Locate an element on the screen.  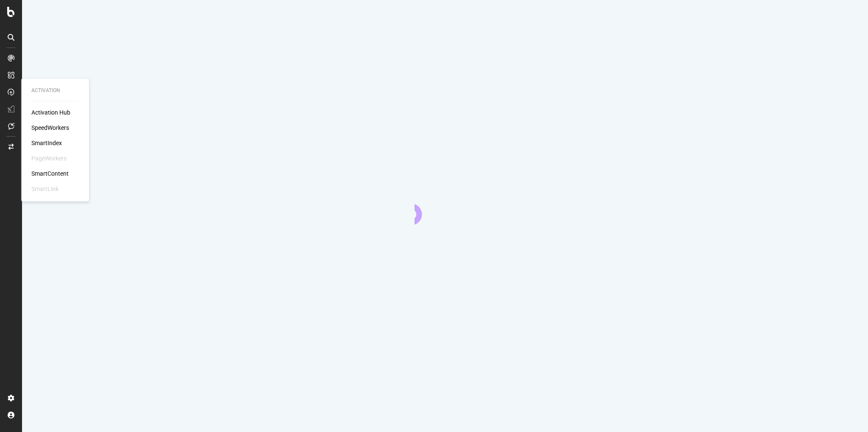
a: PageWorkers is located at coordinates (49, 158).